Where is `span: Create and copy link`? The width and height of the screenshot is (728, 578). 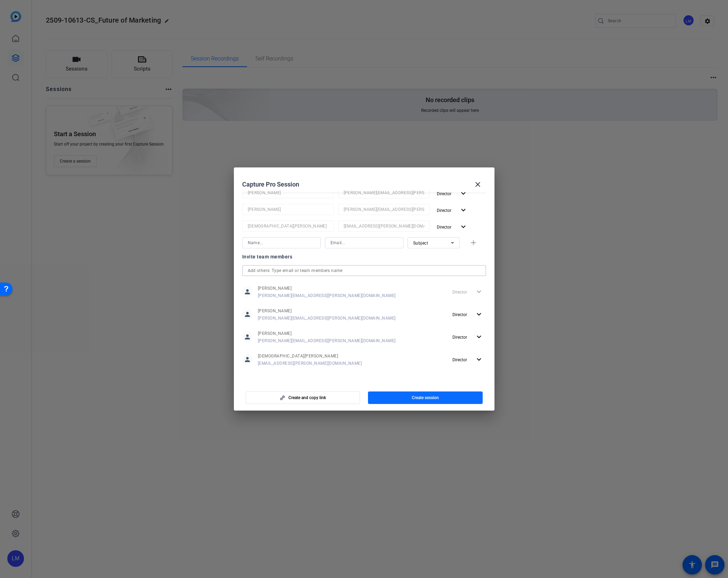
span: Create and copy link is located at coordinates (307, 398).